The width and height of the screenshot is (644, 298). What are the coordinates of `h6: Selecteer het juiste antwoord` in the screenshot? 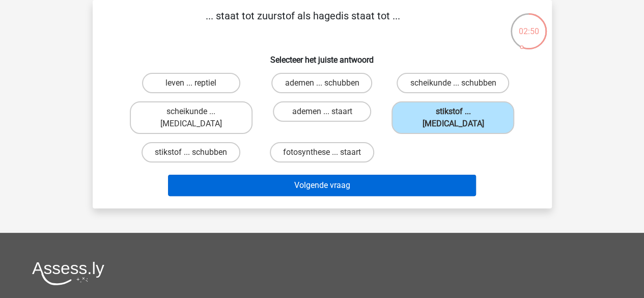 It's located at (322, 56).